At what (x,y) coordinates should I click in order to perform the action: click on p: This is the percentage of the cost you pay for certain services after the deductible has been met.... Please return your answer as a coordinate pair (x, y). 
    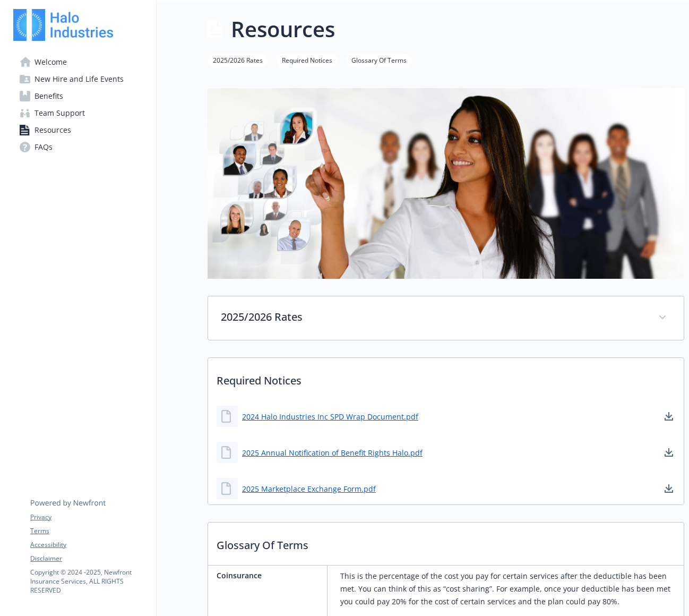
    Looking at the image, I should click on (510, 589).